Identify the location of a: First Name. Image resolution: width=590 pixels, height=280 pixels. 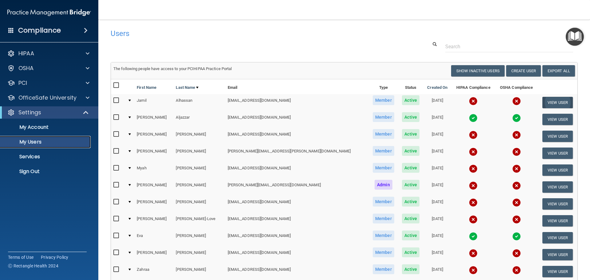
(147, 88).